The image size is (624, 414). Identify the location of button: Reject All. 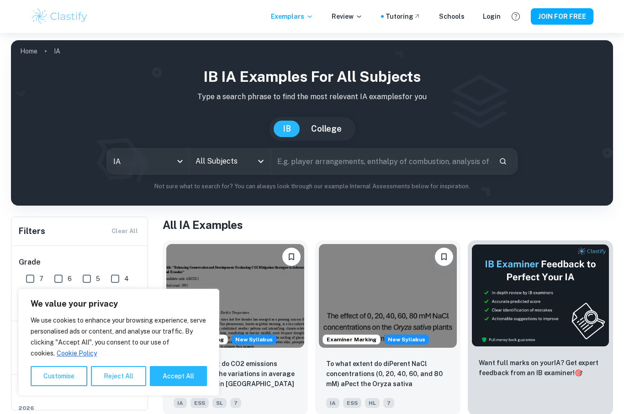
(118, 376).